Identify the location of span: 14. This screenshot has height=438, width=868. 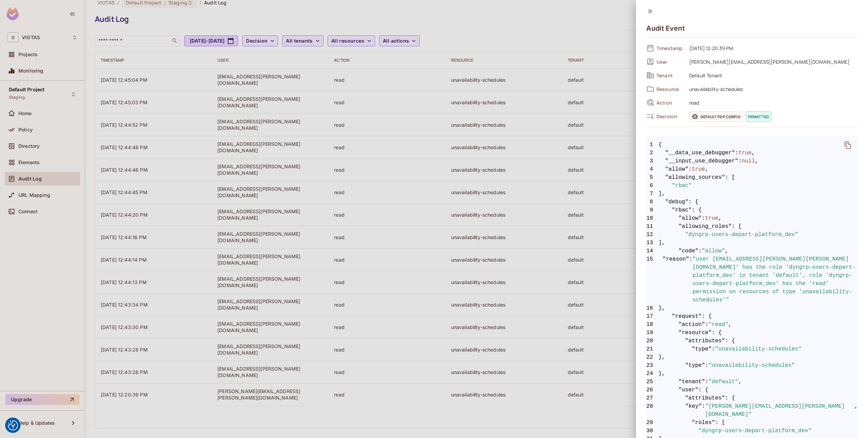
(652, 251).